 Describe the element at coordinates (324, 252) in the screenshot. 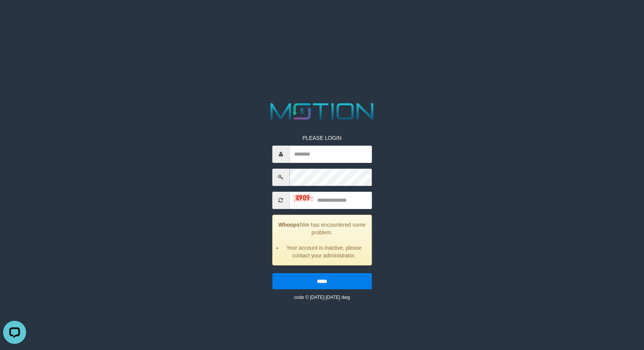

I see `li: Your account is inactive, please contact your administrator.` at that location.